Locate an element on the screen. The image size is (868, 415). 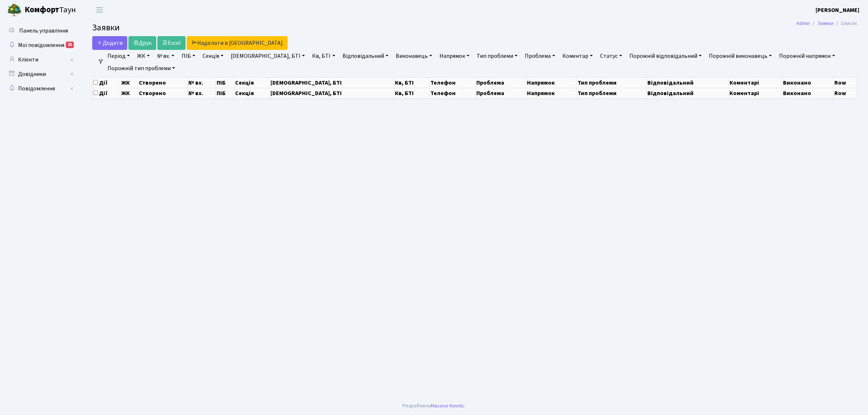
a: Друк is located at coordinates (142, 43).